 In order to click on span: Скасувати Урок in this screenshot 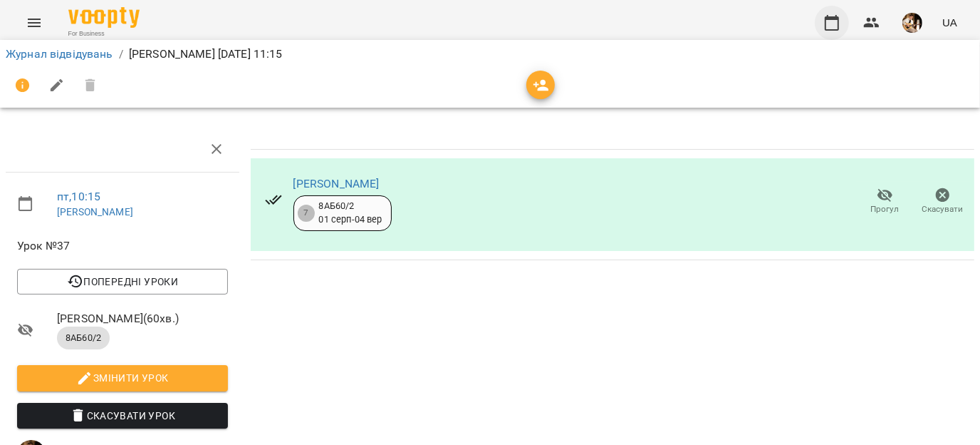, I will do `click(123, 416)`.